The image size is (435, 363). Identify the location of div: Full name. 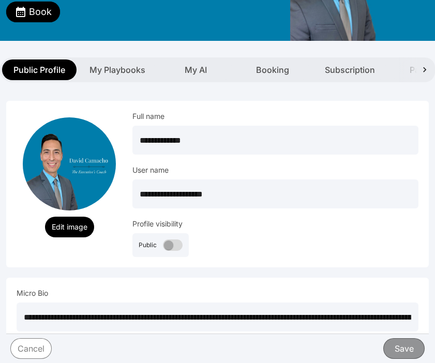
(275, 118).